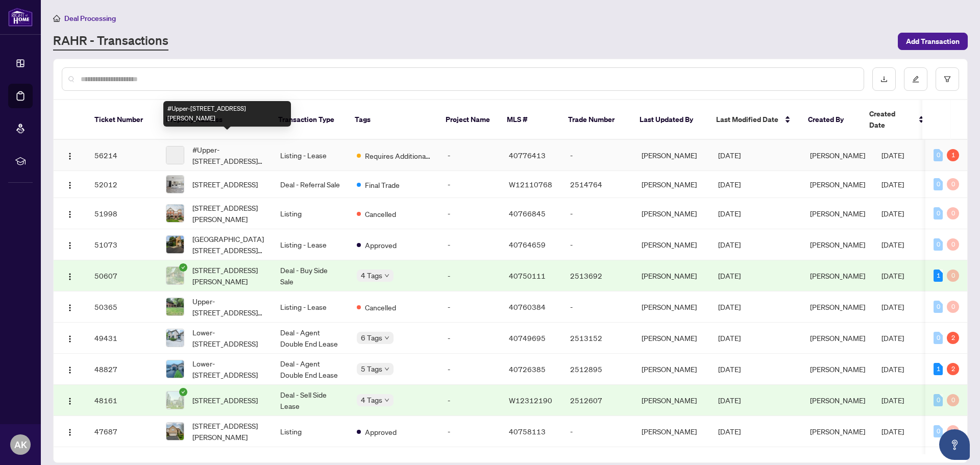  Describe the element at coordinates (311, 400) in the screenshot. I see `td: Deal - Sell Side Lease` at that location.